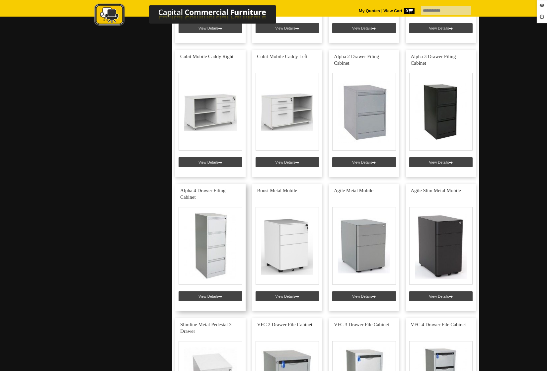 This screenshot has height=371, width=547. What do you see at coordinates (399, 11) in the screenshot?
I see `strong: View Cart` at bounding box center [399, 11].